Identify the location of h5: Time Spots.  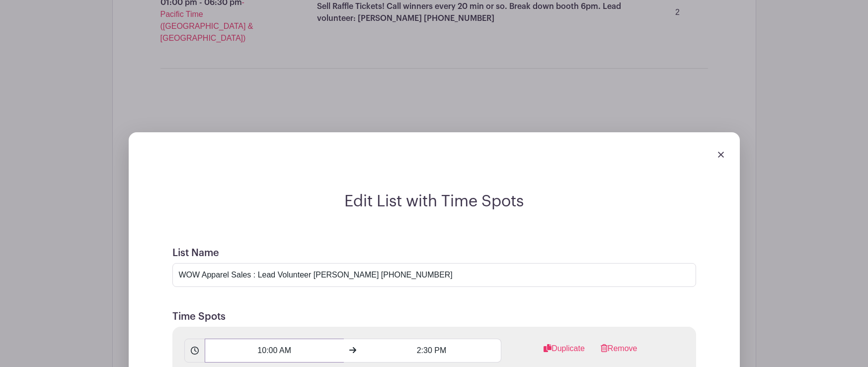
(434, 317).